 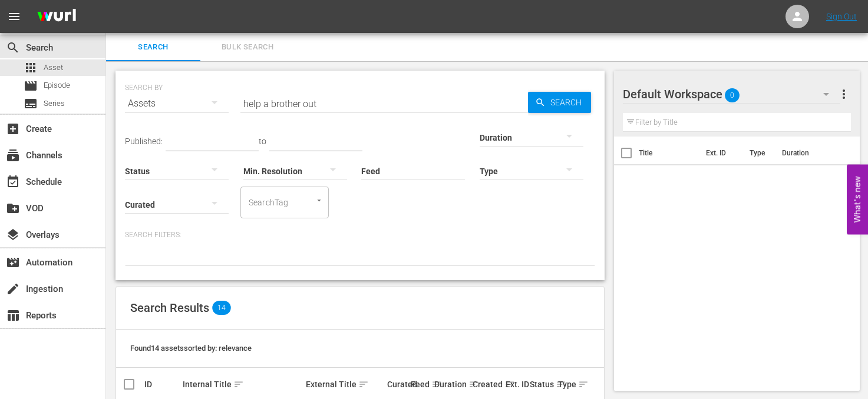 I want to click on span: more_vert, so click(x=844, y=94).